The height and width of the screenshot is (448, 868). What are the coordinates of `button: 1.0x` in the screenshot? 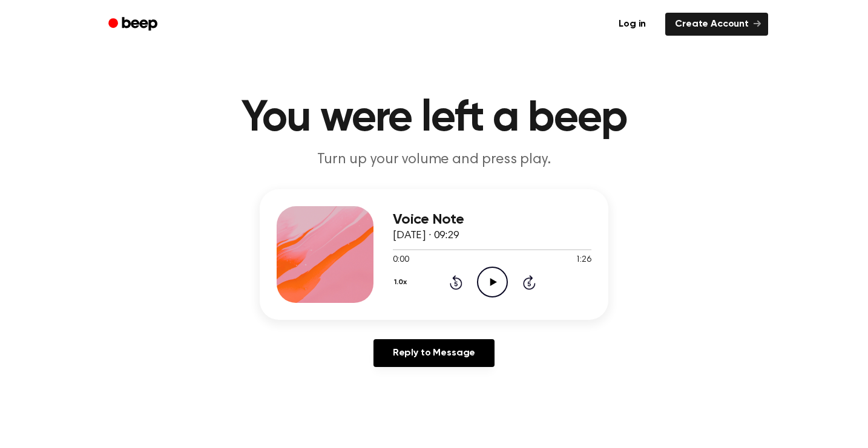 It's located at (402, 282).